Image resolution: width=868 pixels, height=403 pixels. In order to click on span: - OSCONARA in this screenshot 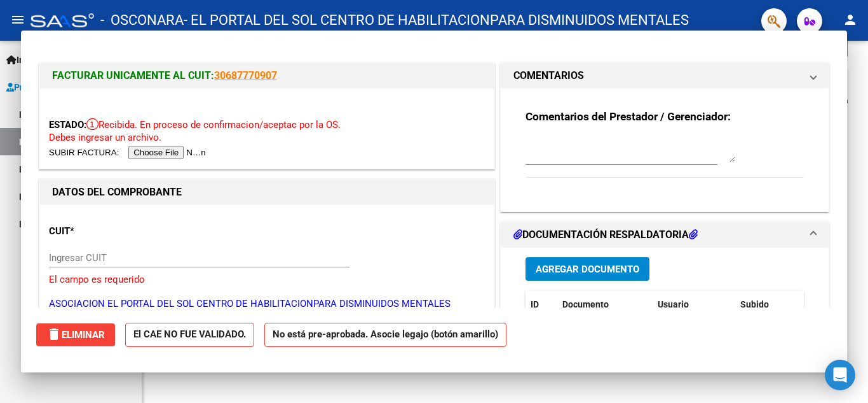, I will do `click(142, 20)`.